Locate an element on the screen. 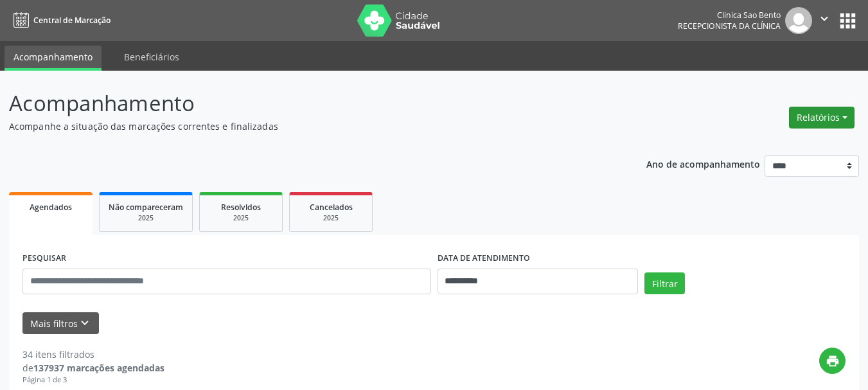 Image resolution: width=868 pixels, height=390 pixels. i: print is located at coordinates (832, 362).